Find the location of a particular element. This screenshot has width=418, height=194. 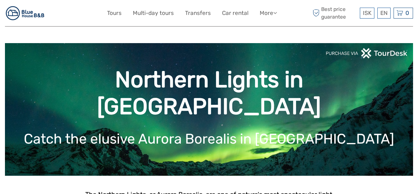

span: 0 is located at coordinates (408, 13).